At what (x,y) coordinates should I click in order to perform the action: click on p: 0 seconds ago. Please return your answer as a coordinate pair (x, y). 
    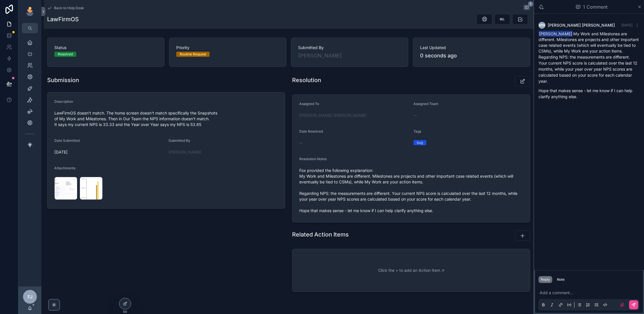
    Looking at the image, I should click on (439, 56).